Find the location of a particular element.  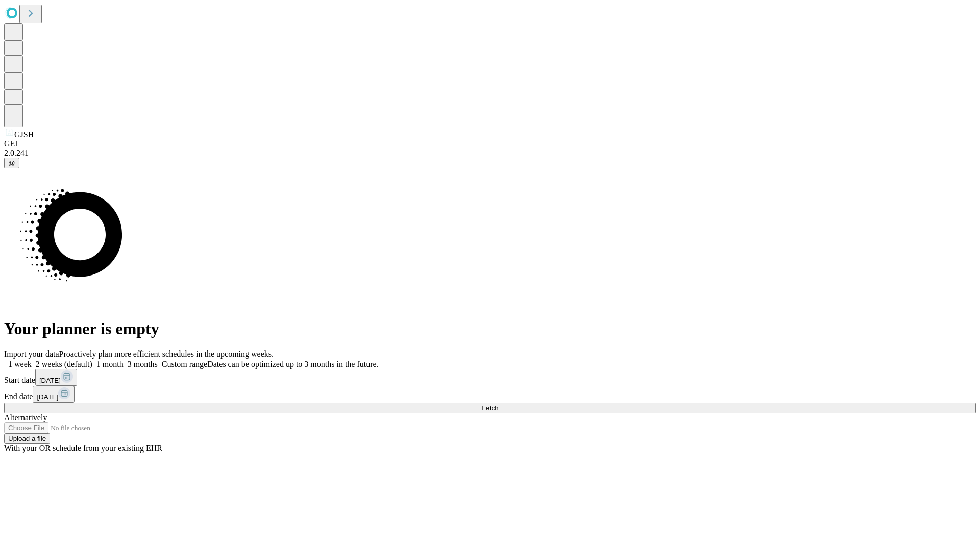

span: Alternatively is located at coordinates (25, 418).